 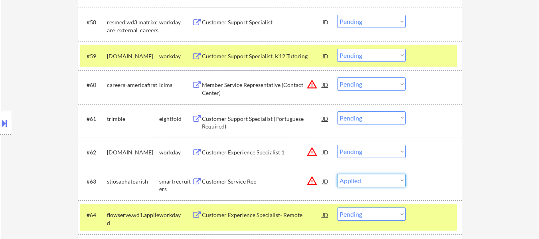 What do you see at coordinates (175, 185) in the screenshot?
I see `div: smartrecruiters` at bounding box center [175, 185].